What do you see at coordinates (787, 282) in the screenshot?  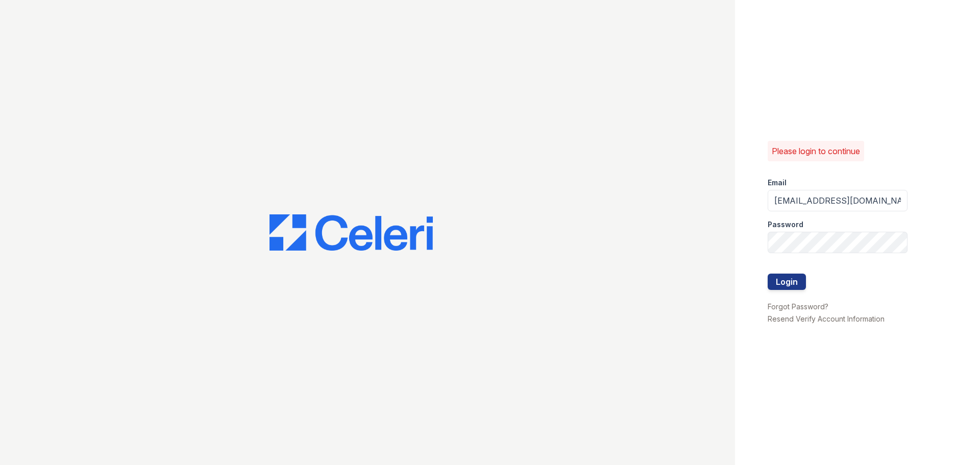 I see `button: Login` at bounding box center [787, 282].